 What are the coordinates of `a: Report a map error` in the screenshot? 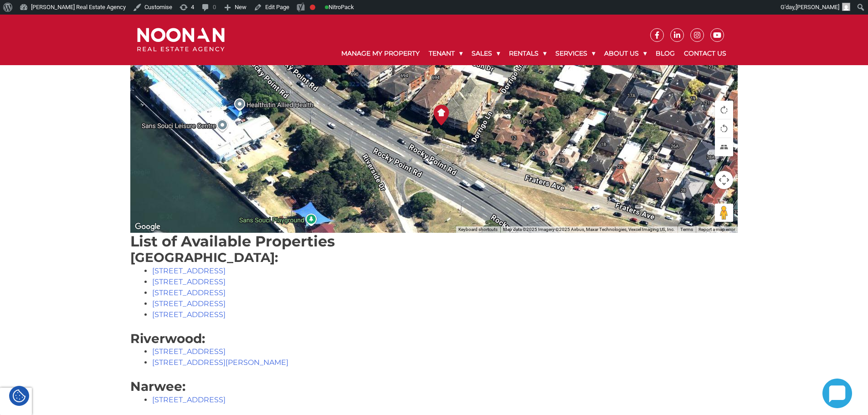 It's located at (717, 229).